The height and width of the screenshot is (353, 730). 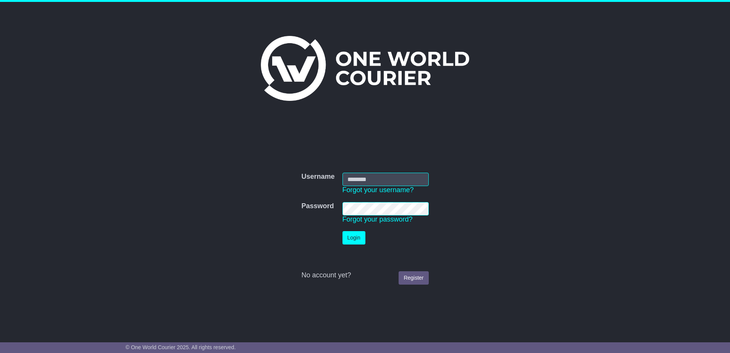 I want to click on button: Login, so click(x=354, y=238).